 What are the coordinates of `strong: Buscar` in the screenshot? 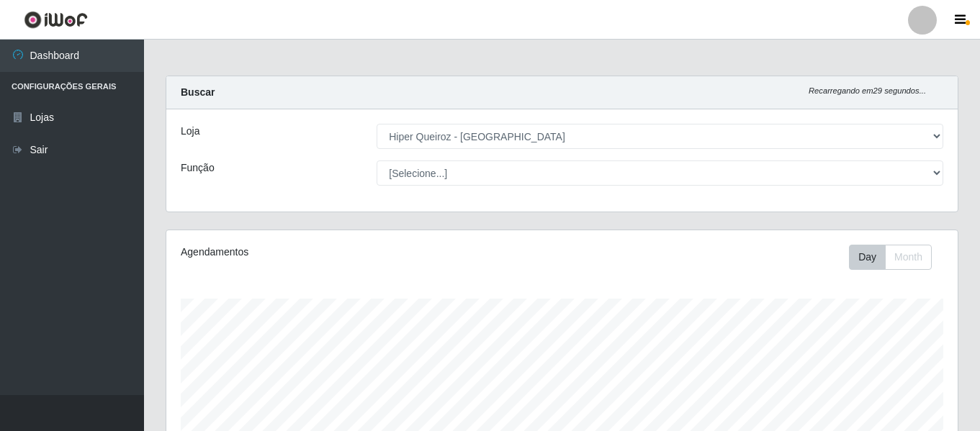 It's located at (198, 92).